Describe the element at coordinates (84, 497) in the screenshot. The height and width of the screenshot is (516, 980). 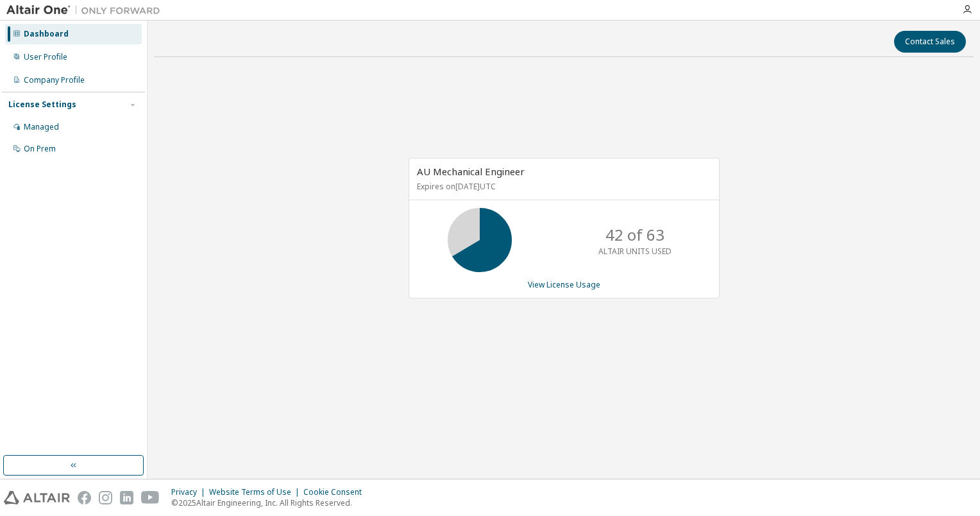
I see `img: facebook.svg` at that location.